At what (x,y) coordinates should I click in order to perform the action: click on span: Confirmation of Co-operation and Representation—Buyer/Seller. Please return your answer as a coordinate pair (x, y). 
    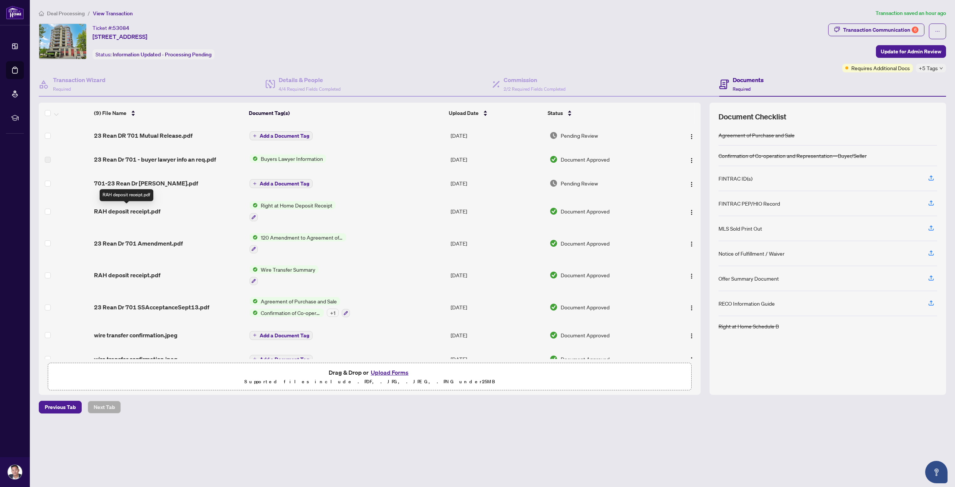
    Looking at the image, I should click on (291, 313).